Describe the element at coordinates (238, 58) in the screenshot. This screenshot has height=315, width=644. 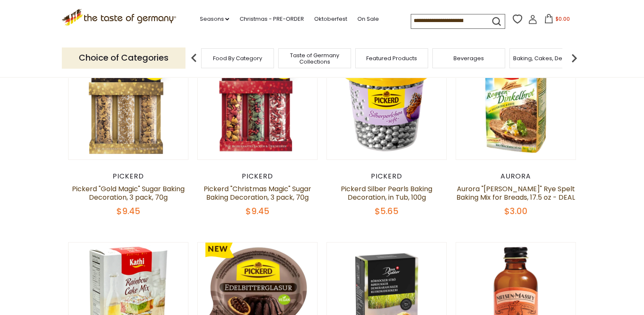
I see `a: Food By Category` at that location.